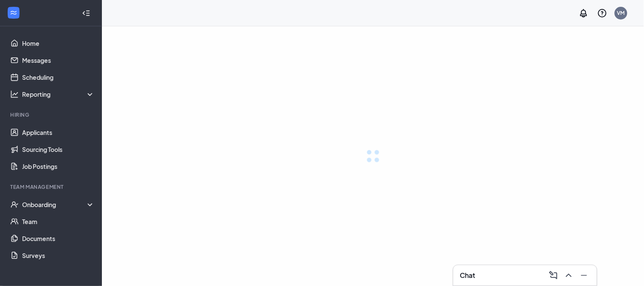  What do you see at coordinates (58, 166) in the screenshot?
I see `a: Job Postings` at bounding box center [58, 166].